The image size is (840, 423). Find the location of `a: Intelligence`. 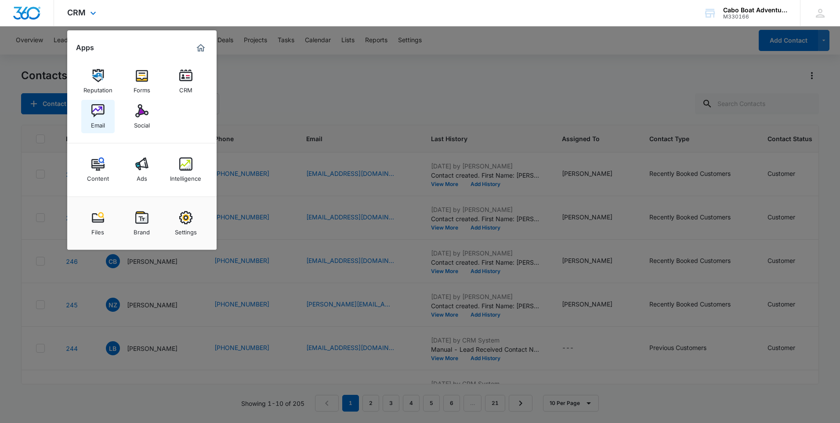

a: Intelligence is located at coordinates (186, 170).